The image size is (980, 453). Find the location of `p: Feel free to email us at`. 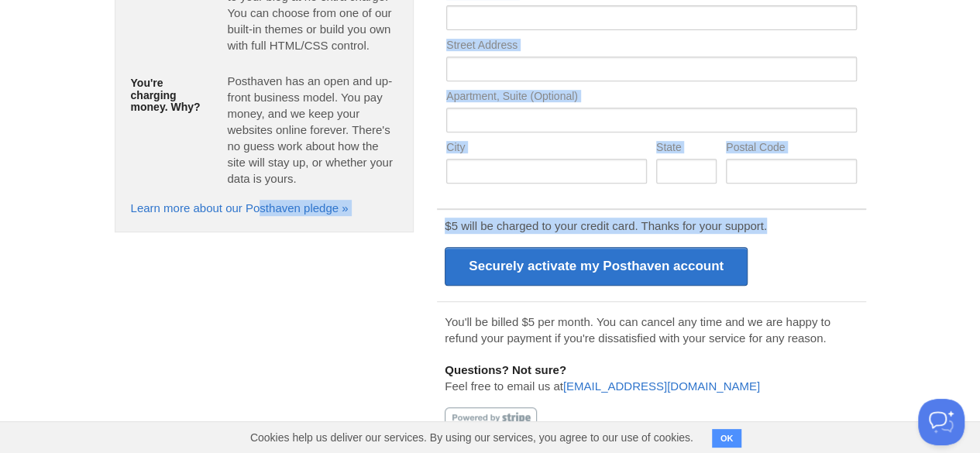

p: Feel free to email us at is located at coordinates (651, 378).